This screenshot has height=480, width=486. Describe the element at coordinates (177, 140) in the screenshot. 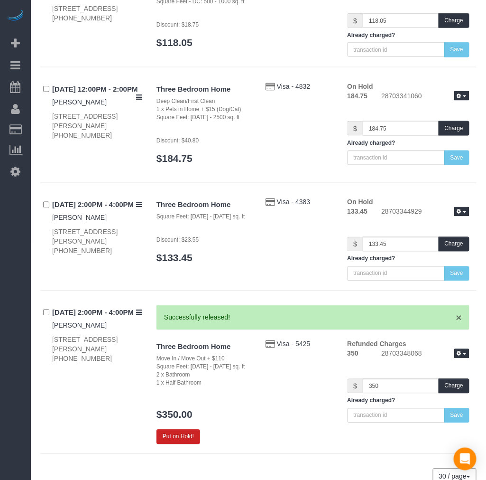

I see `small: Discount: $40.80` at that location.